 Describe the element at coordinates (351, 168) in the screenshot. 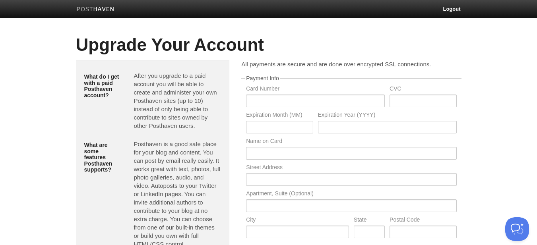

I see `label: Street Address` at that location.